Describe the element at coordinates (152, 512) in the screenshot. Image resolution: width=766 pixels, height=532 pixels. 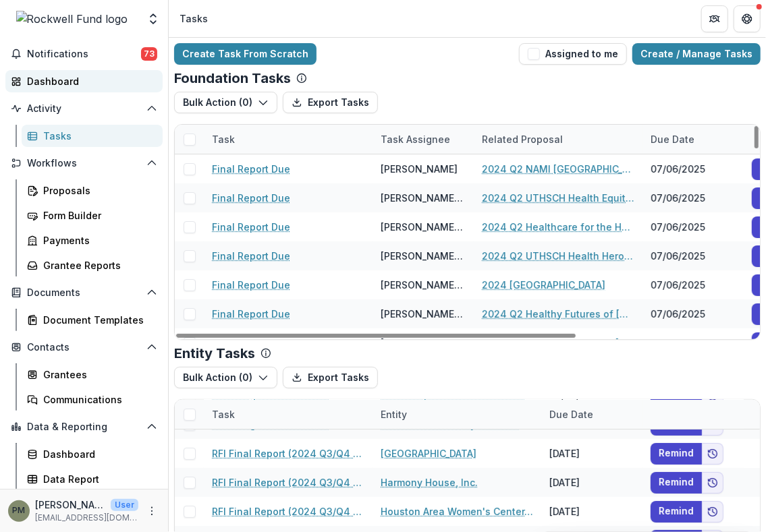
I see `button: More` at that location.